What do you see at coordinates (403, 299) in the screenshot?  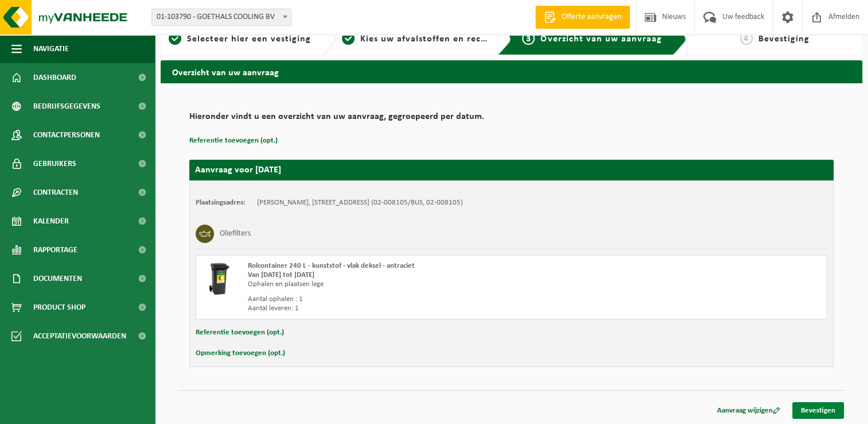 I see `div: Aantal ophalen : 1` at bounding box center [403, 299].